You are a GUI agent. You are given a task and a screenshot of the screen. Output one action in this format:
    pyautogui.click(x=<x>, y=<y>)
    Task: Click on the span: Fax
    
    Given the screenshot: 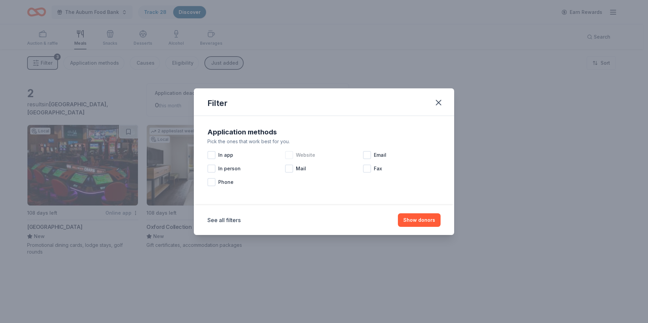 What is the action you would take?
    pyautogui.click(x=378, y=169)
    